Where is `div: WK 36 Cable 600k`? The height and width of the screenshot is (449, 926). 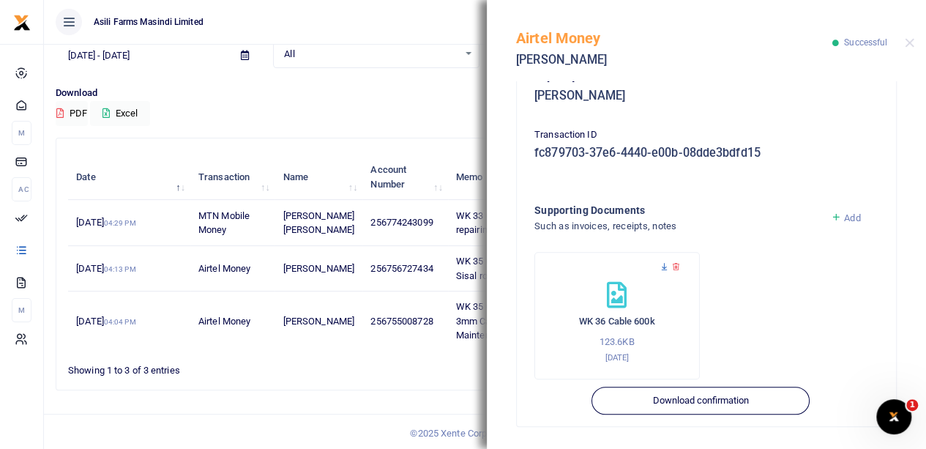 div: WK 36 Cable 600k is located at coordinates (617, 315).